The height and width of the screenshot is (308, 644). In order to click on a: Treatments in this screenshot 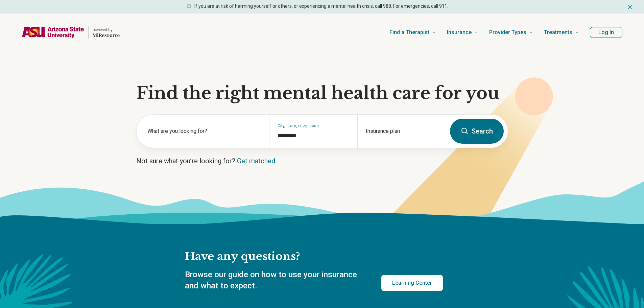, I will do `click(562, 33)`.